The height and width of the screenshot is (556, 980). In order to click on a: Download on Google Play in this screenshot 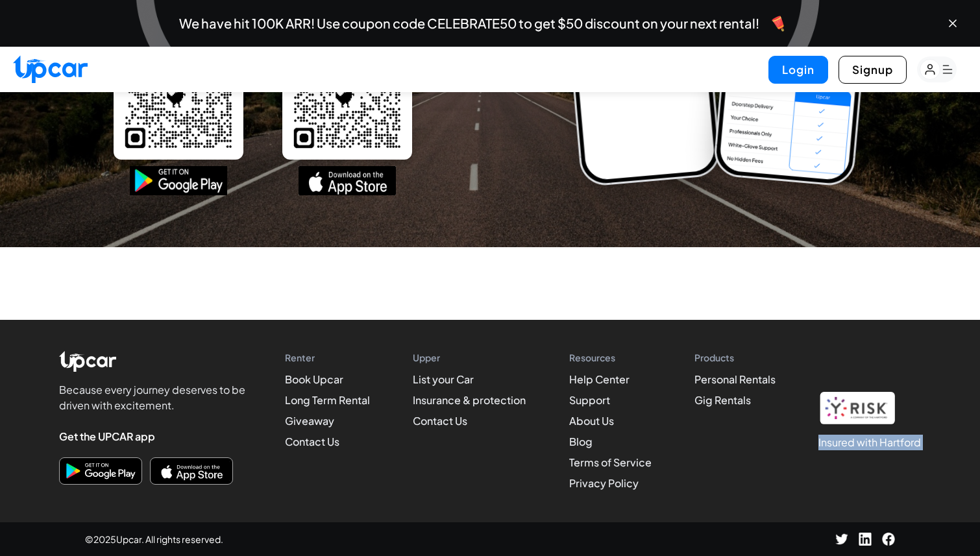, I will do `click(100, 472)`.